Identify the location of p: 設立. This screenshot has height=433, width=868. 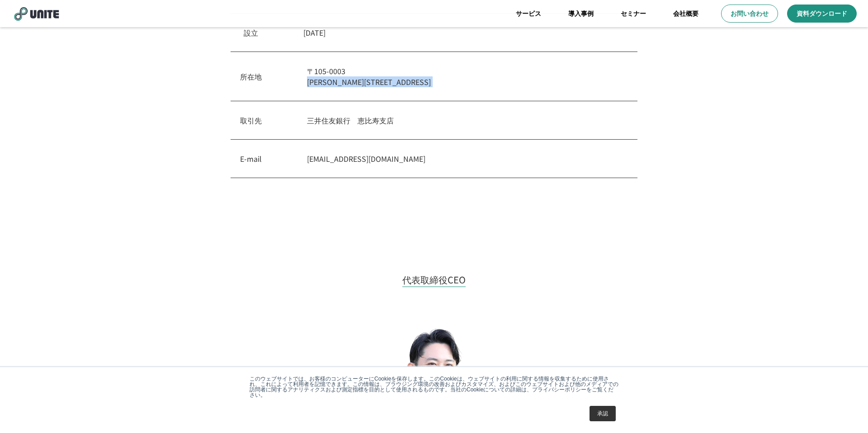
(251, 33).